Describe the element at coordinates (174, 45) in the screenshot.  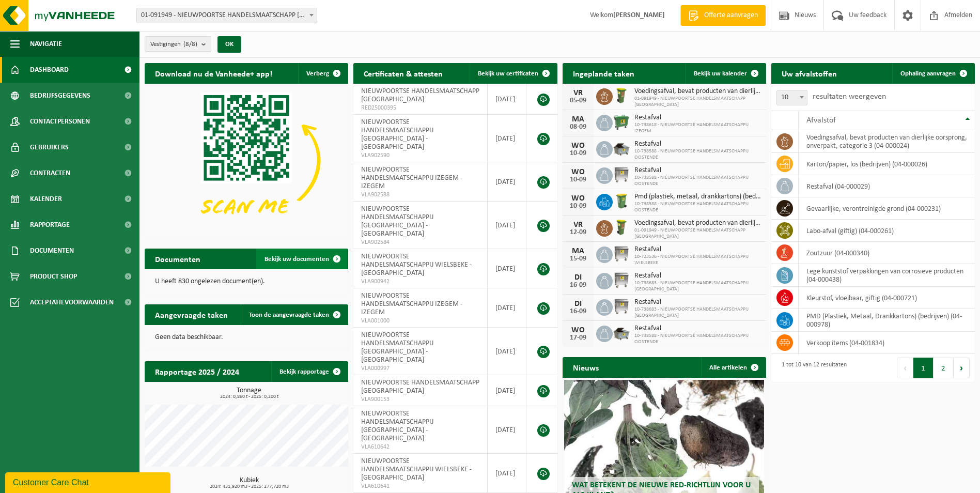
I see `span: Vestigingen` at that location.